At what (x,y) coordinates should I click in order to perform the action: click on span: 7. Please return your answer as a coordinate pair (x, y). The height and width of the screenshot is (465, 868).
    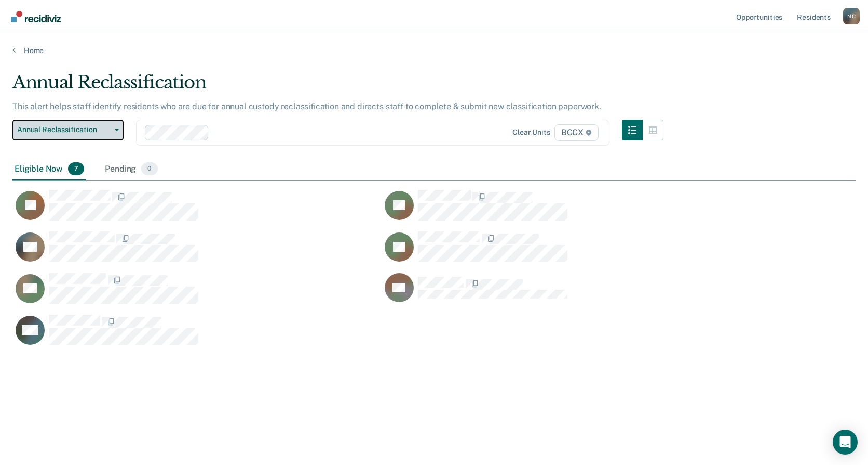
    Looking at the image, I should click on (76, 169).